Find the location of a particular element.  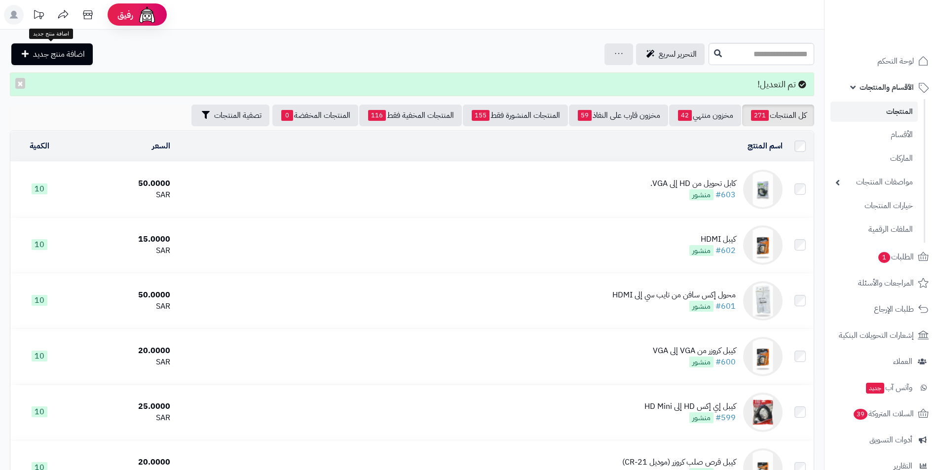

a: المراجعات والأسئلة is located at coordinates (882, 283).